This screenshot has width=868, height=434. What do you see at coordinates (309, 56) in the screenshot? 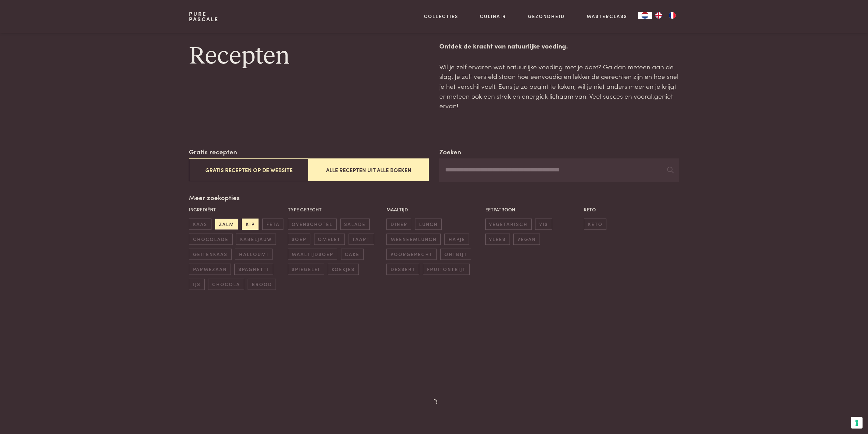
I see `h1: Recepten` at bounding box center [309, 56].